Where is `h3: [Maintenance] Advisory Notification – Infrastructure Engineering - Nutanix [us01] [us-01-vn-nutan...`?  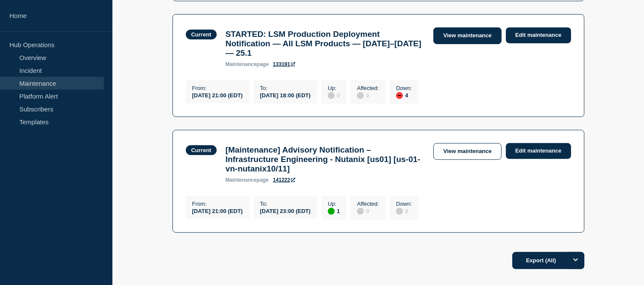
h3: [Maintenance] Advisory Notification – Infrastructure Engineering - Nutanix [us01] [us-01-vn-nutan... is located at coordinates (324, 160).